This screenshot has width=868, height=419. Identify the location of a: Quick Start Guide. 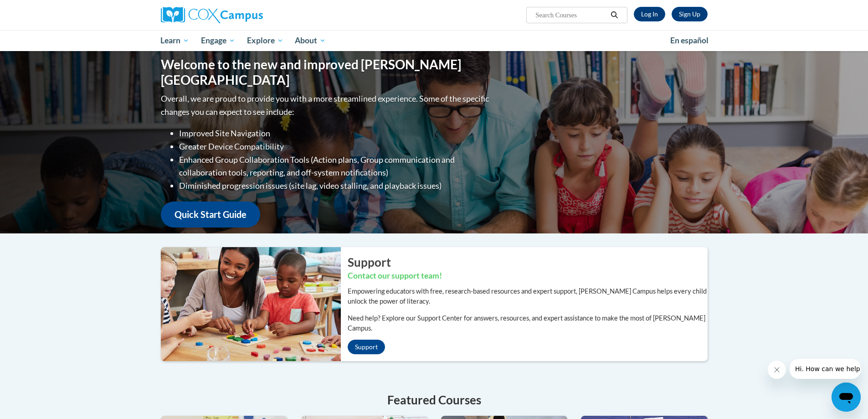
(211, 214).